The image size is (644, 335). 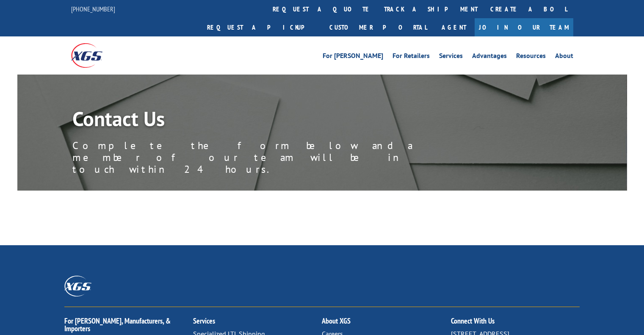 What do you see at coordinates (411, 57) in the screenshot?
I see `a: For Retailers` at bounding box center [411, 57].